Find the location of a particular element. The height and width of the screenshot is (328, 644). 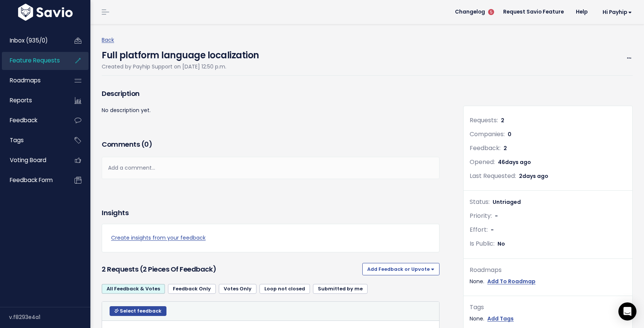

span: Hi Payhip is located at coordinates (617, 12).